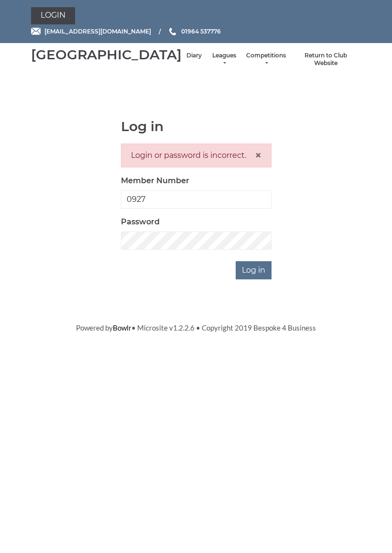 The width and height of the screenshot is (392, 553). Describe the element at coordinates (122, 328) in the screenshot. I see `a: Bowlr` at that location.